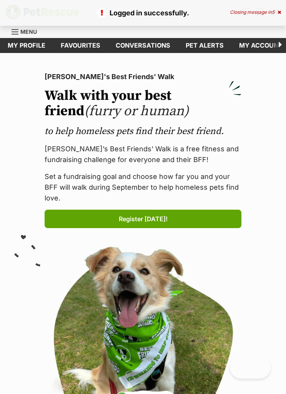 The width and height of the screenshot is (286, 394). Describe the element at coordinates (204, 45) in the screenshot. I see `a: Pet alerts` at that location.